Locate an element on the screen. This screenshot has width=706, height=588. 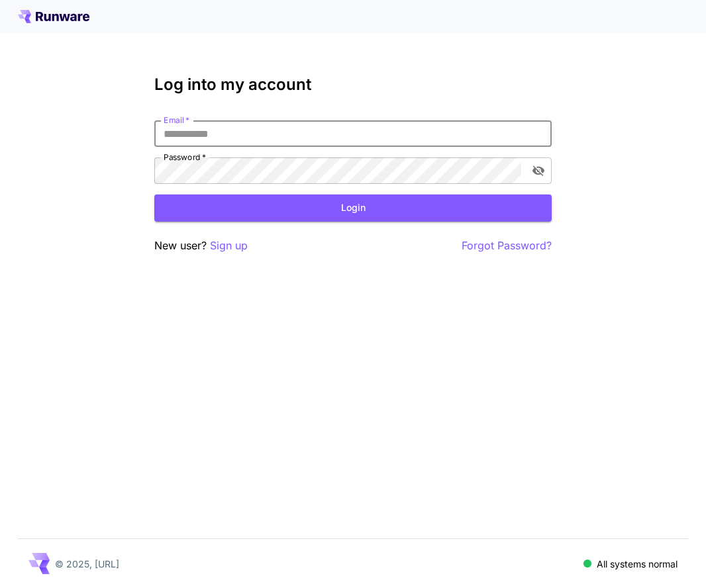
button: toggle password visibility is located at coordinates (538, 171).